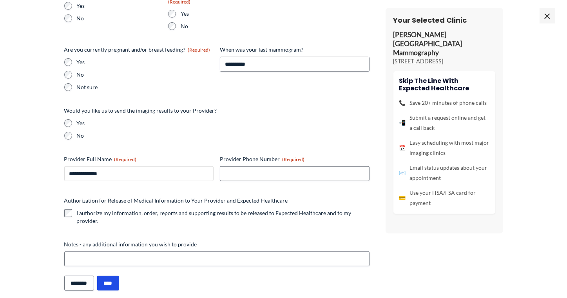 This screenshot has height=298, width=567. Describe the element at coordinates (444, 148) in the screenshot. I see `li: Easy scheduling with most major imaging clinics` at that location.